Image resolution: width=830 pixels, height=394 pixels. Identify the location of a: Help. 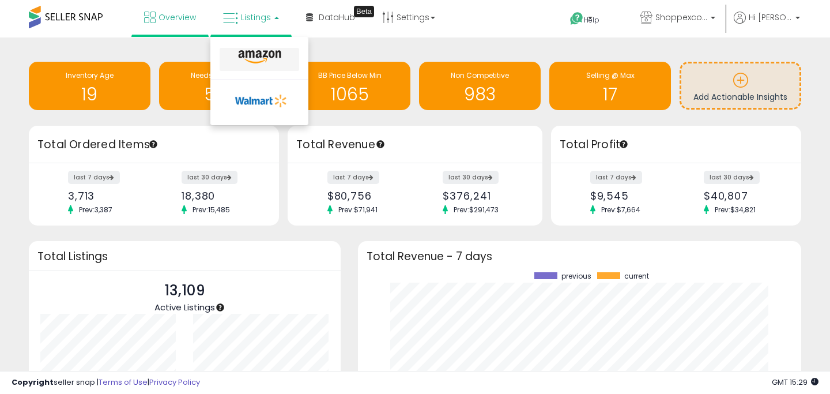
(591, 20).